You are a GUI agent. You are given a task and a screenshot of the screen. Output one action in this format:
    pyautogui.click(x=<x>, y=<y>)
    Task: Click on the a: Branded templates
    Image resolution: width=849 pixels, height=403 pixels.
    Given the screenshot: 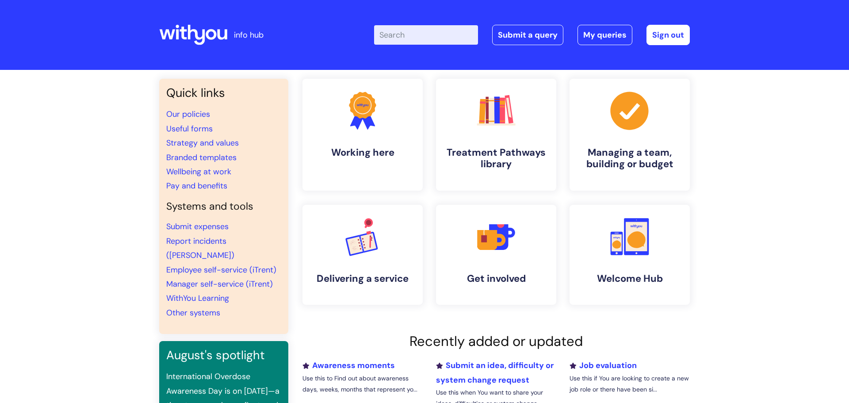 What is the action you would take?
    pyautogui.click(x=201, y=157)
    